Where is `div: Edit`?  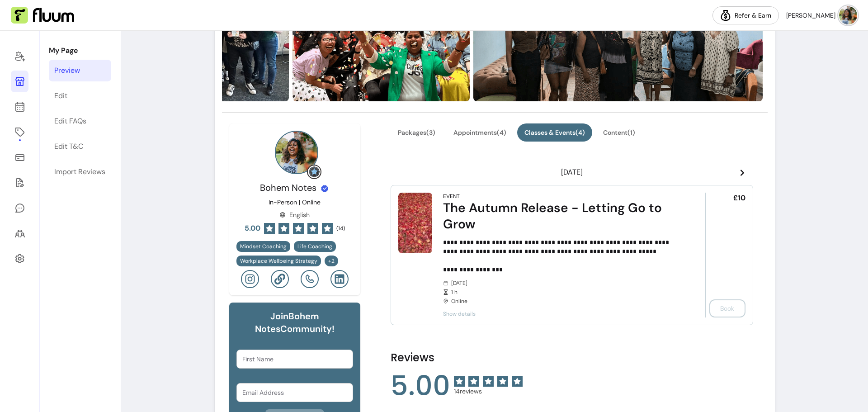
div: Edit is located at coordinates (60, 95).